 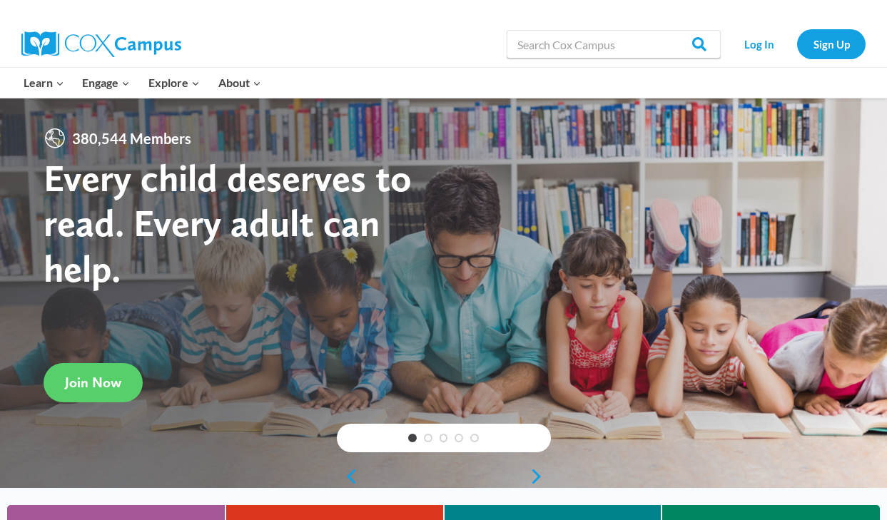 I want to click on strong: Every child deserves to read. Every adult can help., so click(x=228, y=223).